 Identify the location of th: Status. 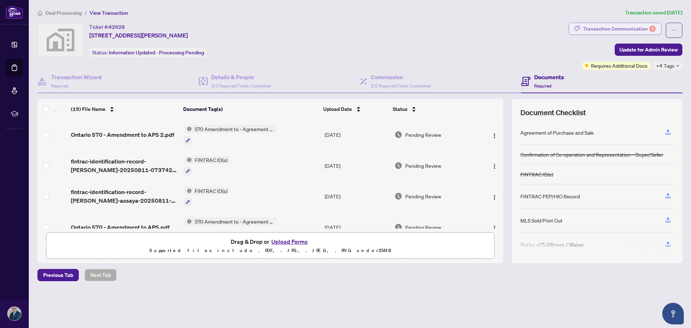
(433, 109).